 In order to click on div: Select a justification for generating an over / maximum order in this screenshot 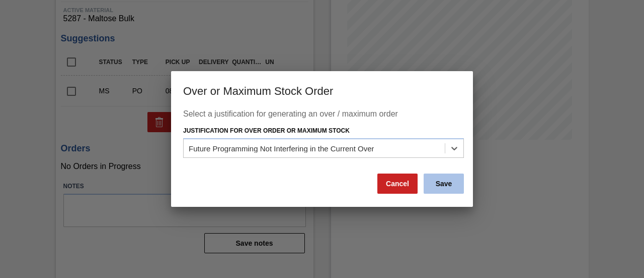, I will do `click(322, 117)`.